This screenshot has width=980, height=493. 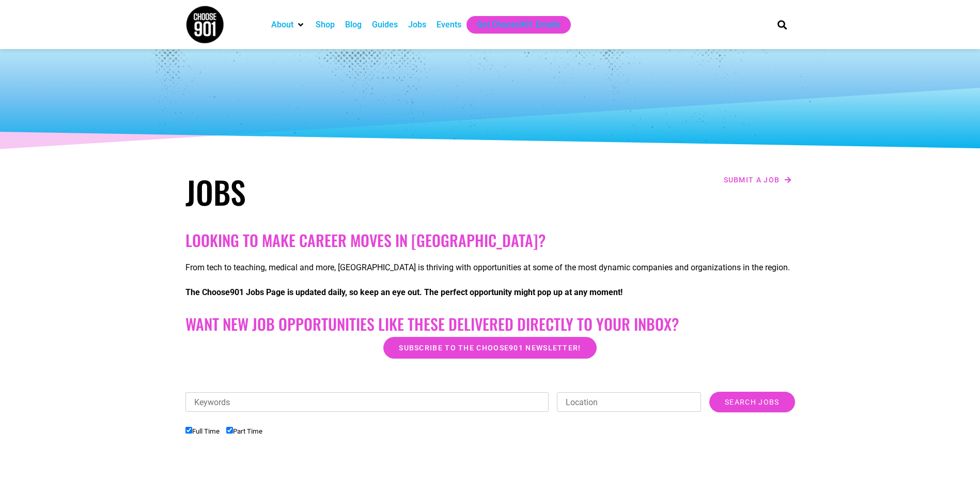 What do you see at coordinates (188, 430) in the screenshot?
I see `input: Full Time` at bounding box center [188, 430].